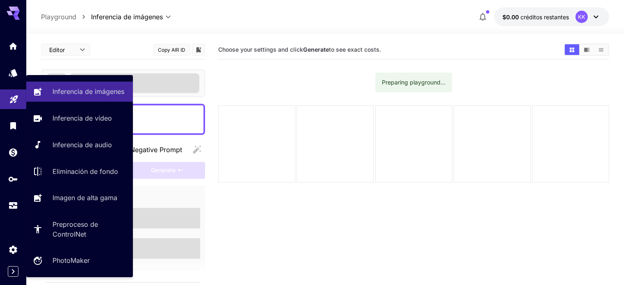  What do you see at coordinates (172, 50) in the screenshot?
I see `button: Copy AIR ID` at bounding box center [172, 50].